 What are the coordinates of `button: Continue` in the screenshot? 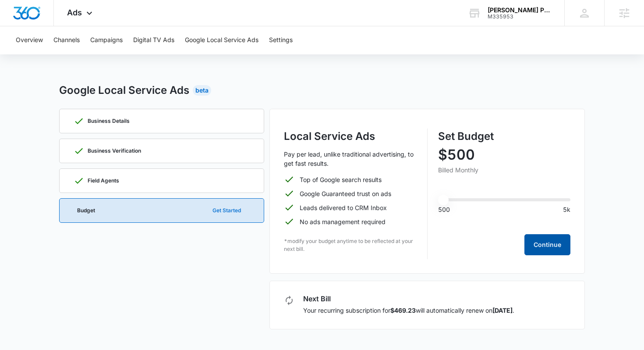 It's located at (547, 244).